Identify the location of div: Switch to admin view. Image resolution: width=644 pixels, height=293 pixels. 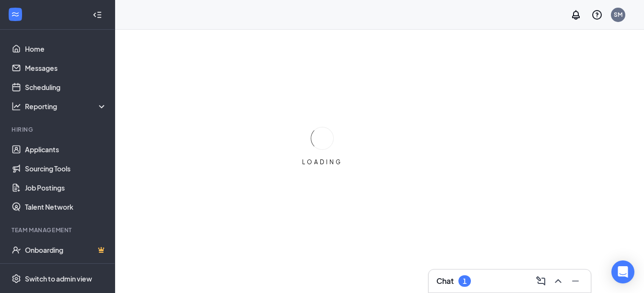
(58, 279).